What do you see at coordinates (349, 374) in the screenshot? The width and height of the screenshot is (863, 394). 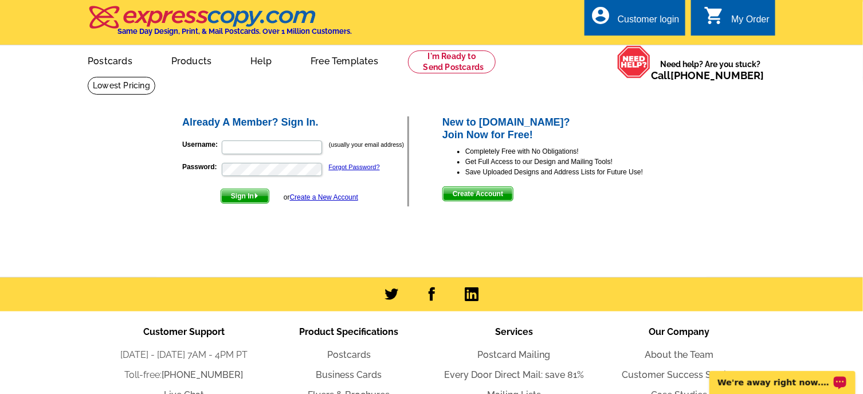 I see `a: Business Cards` at bounding box center [349, 374].